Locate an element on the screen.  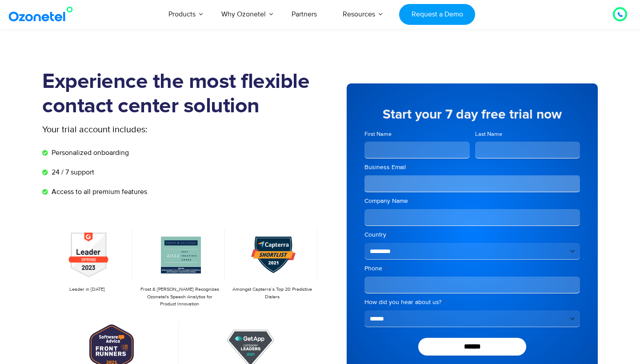
label: First Name is located at coordinates (417, 134).